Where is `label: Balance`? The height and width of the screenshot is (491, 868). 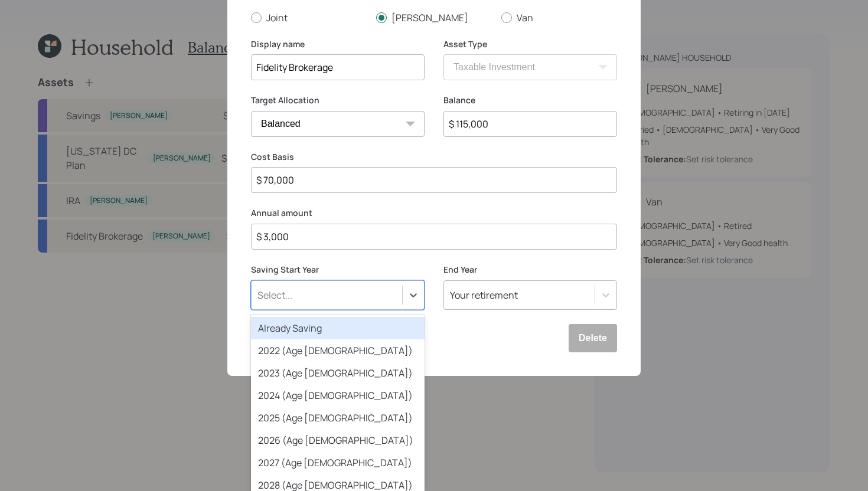
label: Balance is located at coordinates (530, 100).